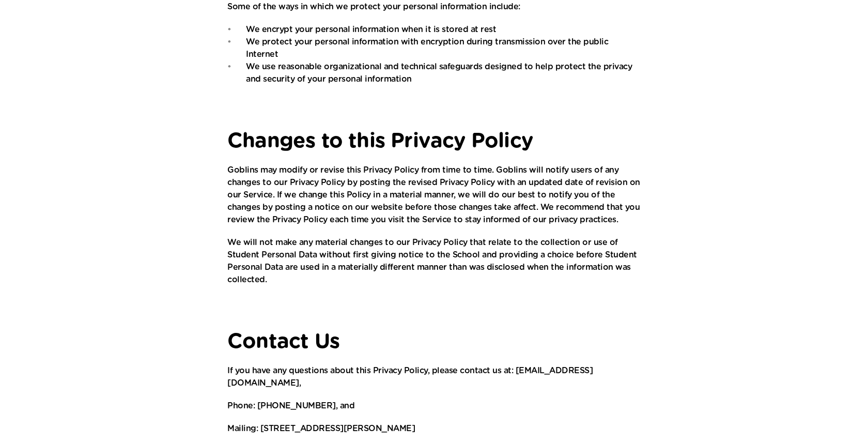 This screenshot has height=443, width=868. What do you see at coordinates (444, 48) in the screenshot?
I see `p: We protect your personal information with encryption during transmission over the public Internet` at bounding box center [444, 48].